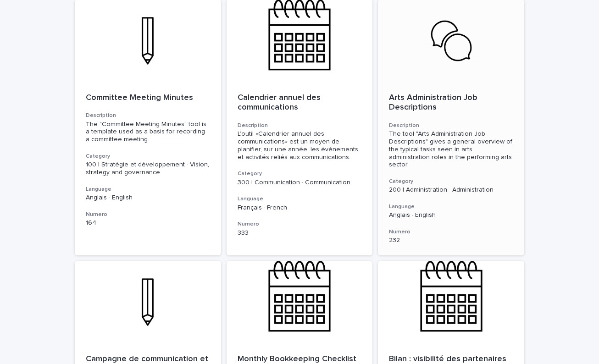 This screenshot has height=364, width=599. Describe the element at coordinates (148, 98) in the screenshot. I see `p: Committee Meeting Minutes` at that location.